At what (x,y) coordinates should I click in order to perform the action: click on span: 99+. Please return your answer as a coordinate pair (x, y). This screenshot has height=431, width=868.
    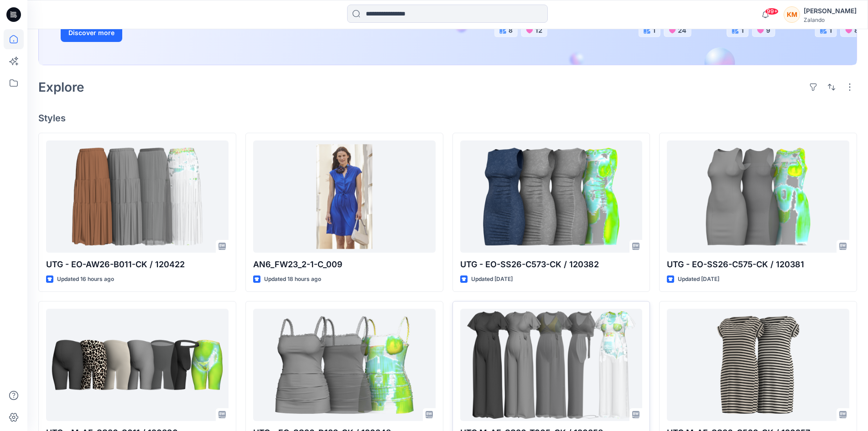
    Looking at the image, I should click on (771, 11).